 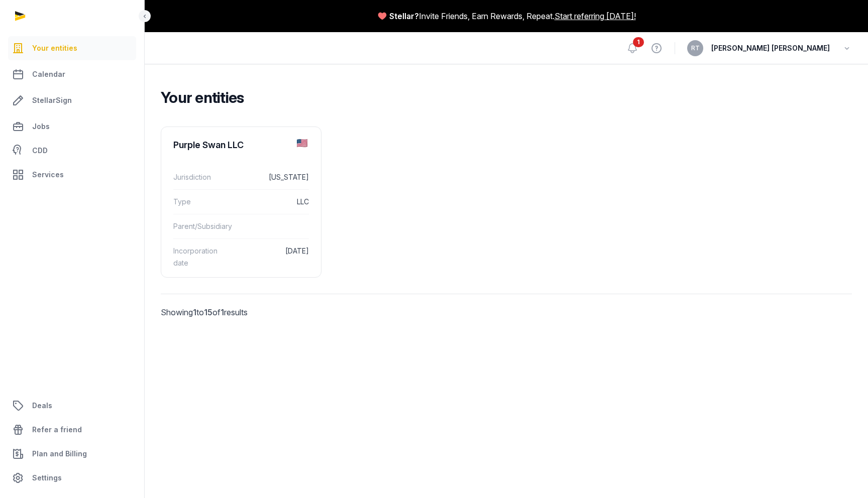 I want to click on a: Services, so click(x=72, y=175).